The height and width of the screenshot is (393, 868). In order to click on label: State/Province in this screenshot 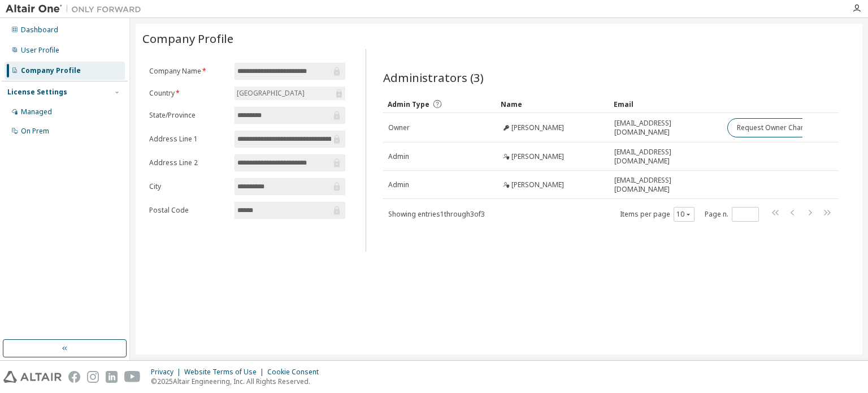, I will do `click(189, 115)`.